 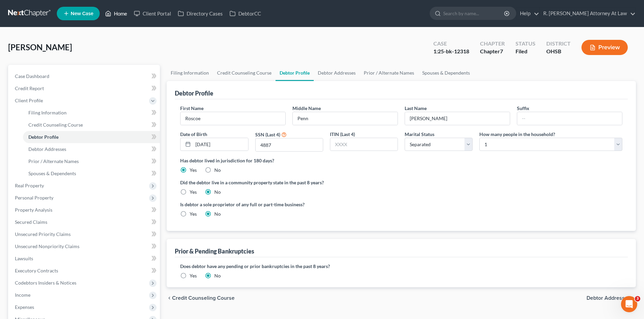 What do you see at coordinates (31, 222) in the screenshot?
I see `span: Secured Claims` at bounding box center [31, 222].